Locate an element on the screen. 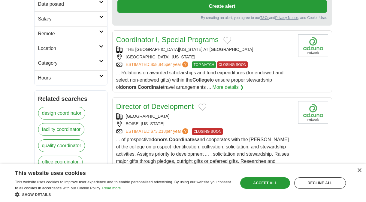 The height and width of the screenshot is (202, 366). a: Salary is located at coordinates (71, 19).